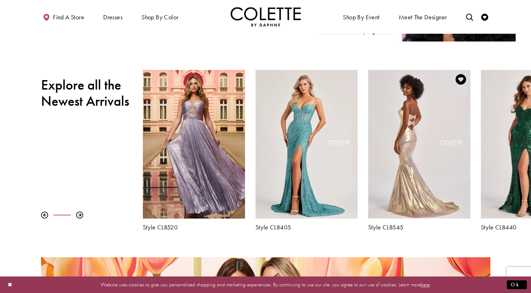 The height and width of the screenshot is (293, 531). What do you see at coordinates (307, 227) in the screenshot?
I see `h5: Style CL8405` at bounding box center [307, 227].